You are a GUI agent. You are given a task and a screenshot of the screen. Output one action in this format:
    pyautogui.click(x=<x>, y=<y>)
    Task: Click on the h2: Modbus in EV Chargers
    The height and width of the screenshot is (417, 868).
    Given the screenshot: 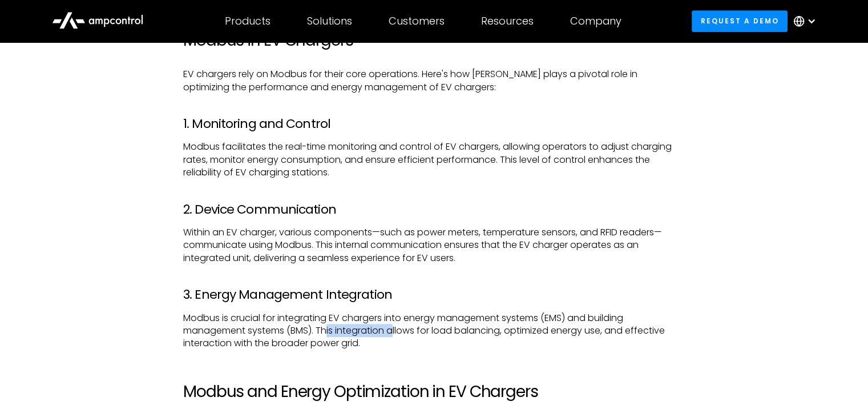 What is the action you would take?
    pyautogui.click(x=433, y=41)
    